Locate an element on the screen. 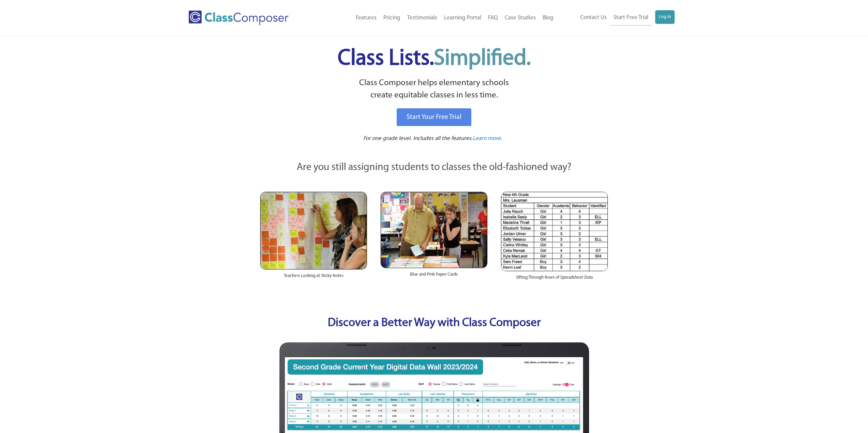  p: Discover a Better Way with Class Composer is located at coordinates (434, 323).